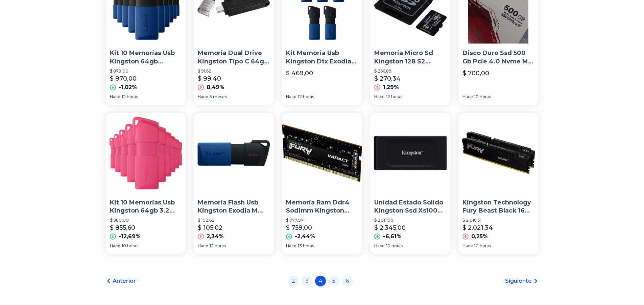 The width and height of the screenshot is (644, 305). What do you see at coordinates (322, 184) in the screenshot?
I see `a: Memoria Ram Ddr4 Sodimm Kingston Hyperx Impact 3200mhz 16gbMemoria Ram Ddr4 Sodimm Kingston Hyper...` at bounding box center [322, 184].